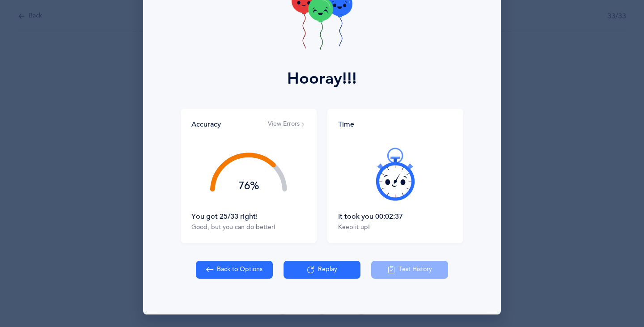 This screenshot has height=327, width=644. What do you see at coordinates (234, 270) in the screenshot?
I see `button: Back to Options` at bounding box center [234, 270].